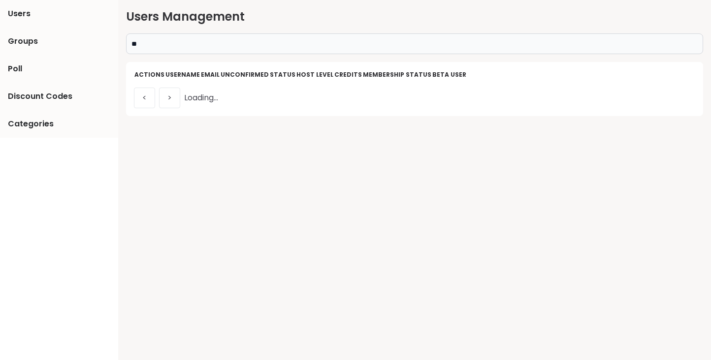 Image resolution: width=711 pixels, height=360 pixels. What do you see at coordinates (31, 124) in the screenshot?
I see `span: Categories` at bounding box center [31, 124].